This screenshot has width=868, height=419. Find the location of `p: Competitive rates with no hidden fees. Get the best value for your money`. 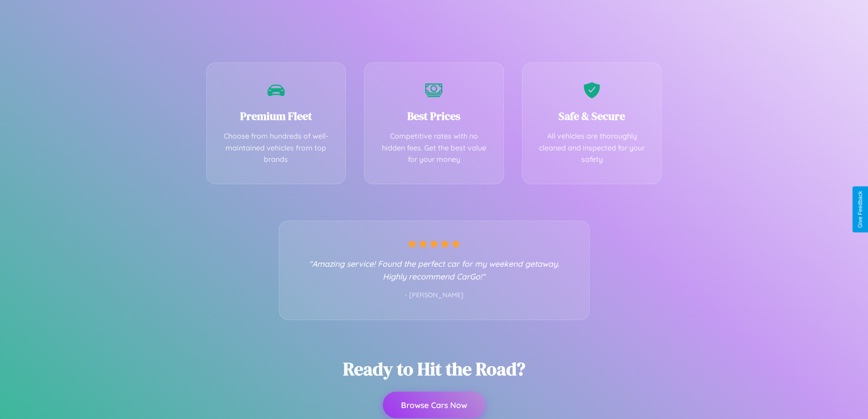

p: Competitive rates with no hidden fees. Get the best value for your money is located at coordinates (434, 148).